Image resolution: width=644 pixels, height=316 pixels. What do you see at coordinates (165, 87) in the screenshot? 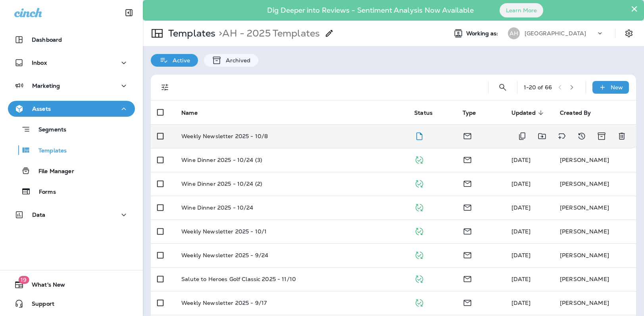
I see `button: Filters` at bounding box center [165, 87].